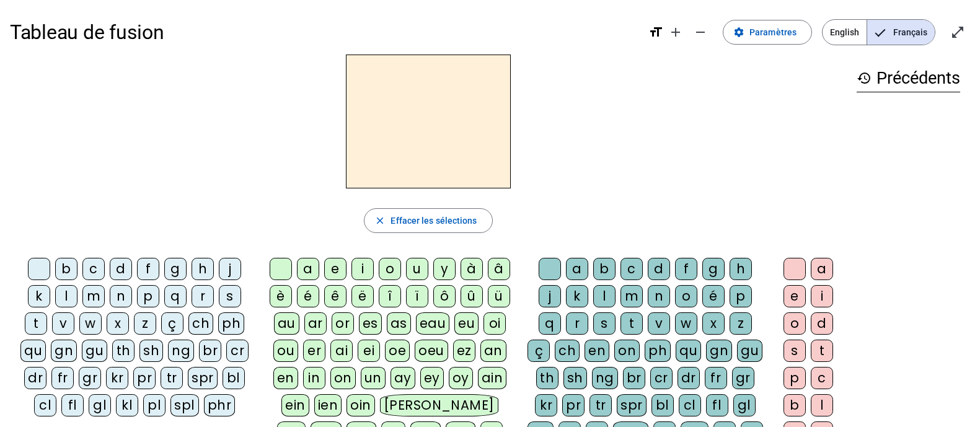 The width and height of the screenshot is (980, 427). What do you see at coordinates (94, 351) in the screenshot?
I see `div: gu` at bounding box center [94, 351].